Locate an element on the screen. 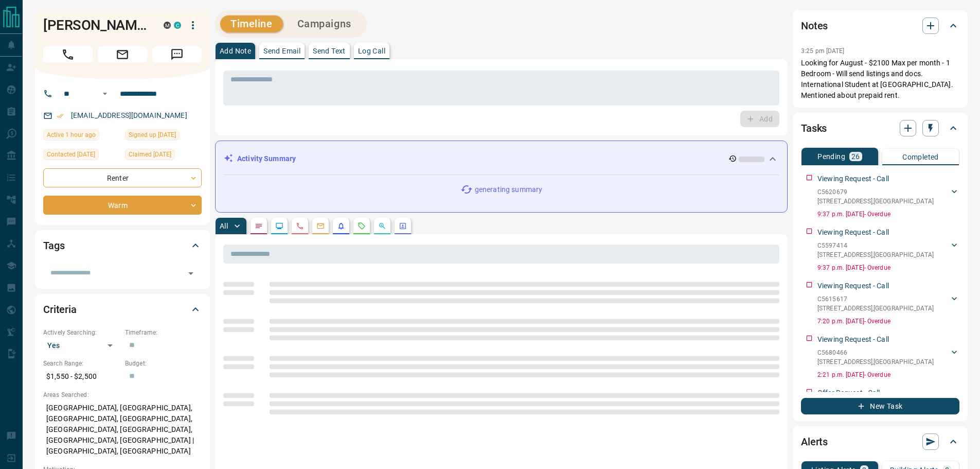 This screenshot has height=469, width=980. div: Tags is located at coordinates (122, 245).